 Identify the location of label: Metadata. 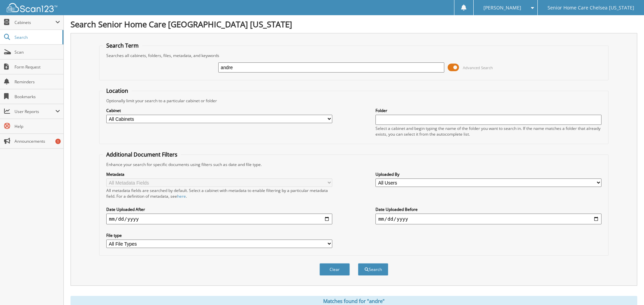
(219, 174).